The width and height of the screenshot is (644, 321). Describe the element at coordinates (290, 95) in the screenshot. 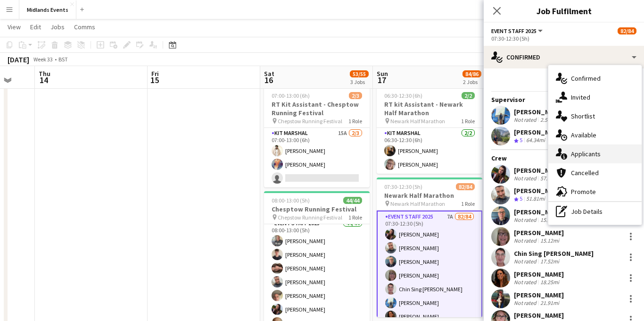

I see `span: 07:00-13:00 (6h)` at that location.